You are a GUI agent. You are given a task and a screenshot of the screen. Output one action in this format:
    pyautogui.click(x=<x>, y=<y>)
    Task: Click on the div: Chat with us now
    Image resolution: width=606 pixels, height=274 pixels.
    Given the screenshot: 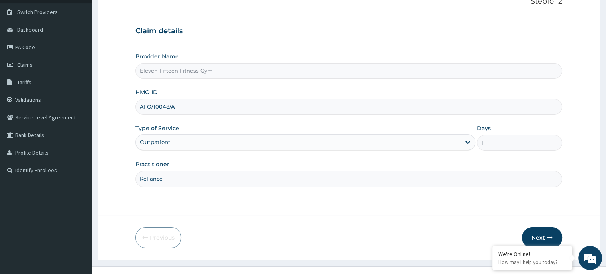 What is the action you would take?
    pyautogui.click(x=88, y=50)
    